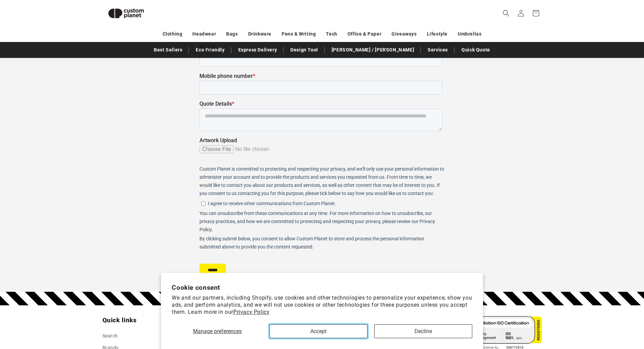  What do you see at coordinates (172, 34) in the screenshot?
I see `a: Clothing` at bounding box center [172, 34].